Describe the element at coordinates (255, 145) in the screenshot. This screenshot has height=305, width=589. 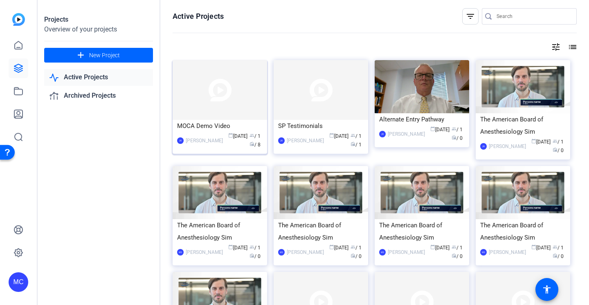
I see `span: / 8` at that location.